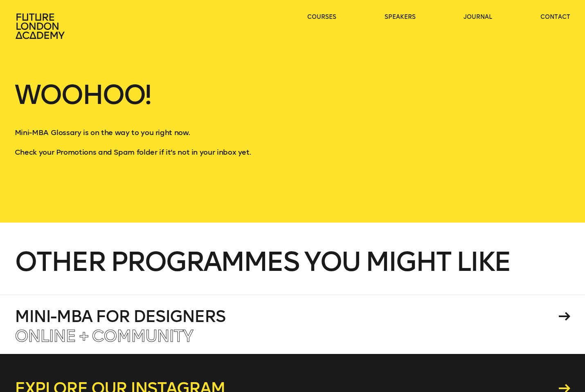  I want to click on h4: Mini-MBA for Designers, so click(285, 316).